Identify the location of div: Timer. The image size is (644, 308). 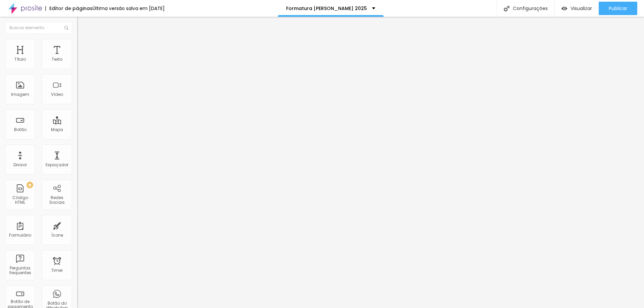
(57, 270).